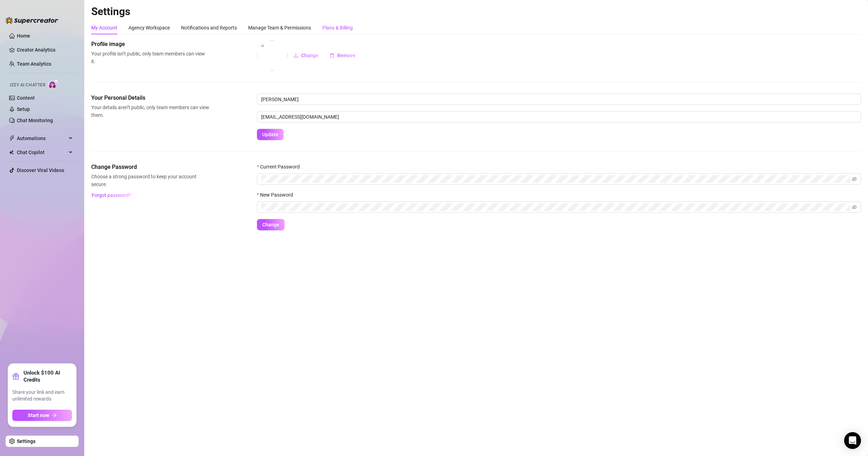 The image size is (868, 456). I want to click on input: Enter name, so click(559, 99).